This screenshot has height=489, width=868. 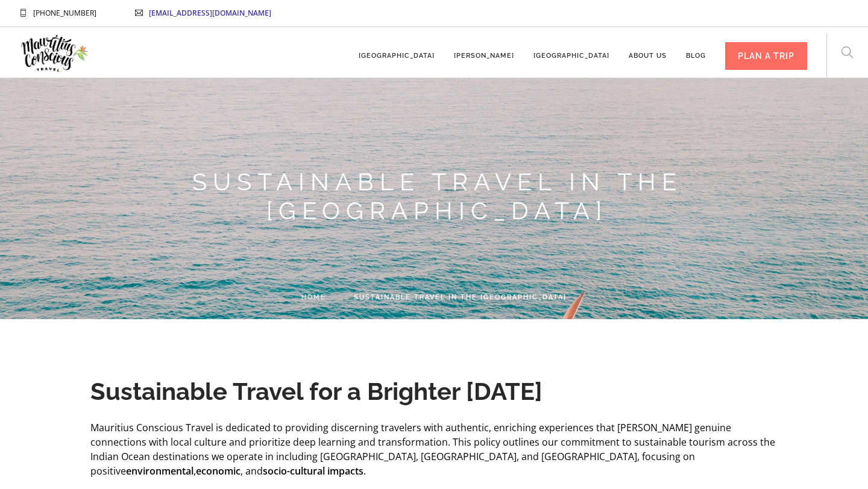 I want to click on a: PLAN A TRIP, so click(x=766, y=50).